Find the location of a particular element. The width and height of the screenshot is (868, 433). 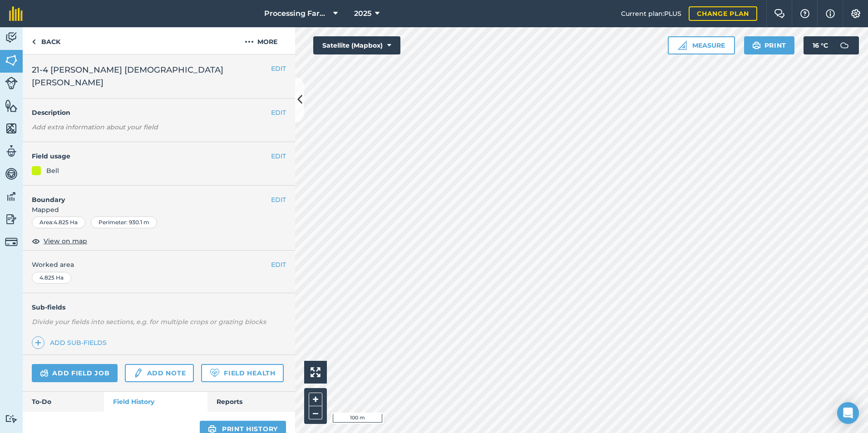

button: Measure is located at coordinates (701, 45).